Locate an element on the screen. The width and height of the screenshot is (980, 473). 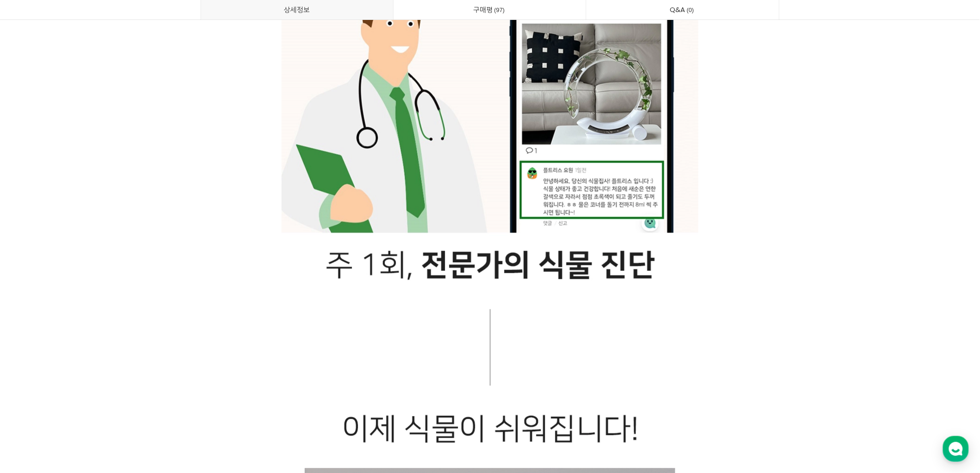
span: 홈 is located at coordinates (32, 311).